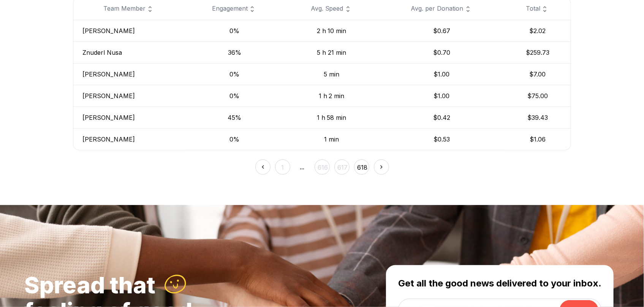 This screenshot has height=307, width=644. Describe the element at coordinates (538, 52) in the screenshot. I see `td: $259.73` at that location.